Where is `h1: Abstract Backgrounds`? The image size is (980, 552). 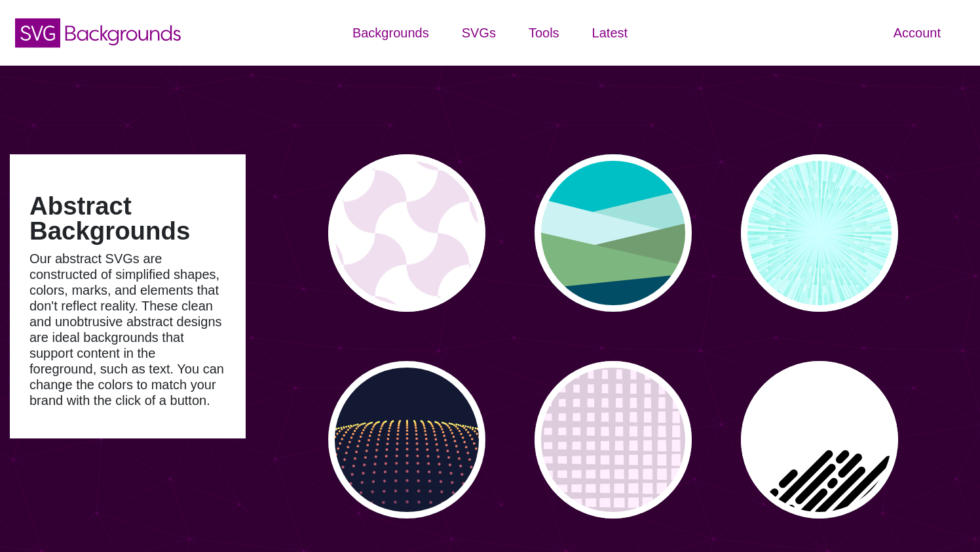
h1: Abstract Backgrounds is located at coordinates (128, 219).